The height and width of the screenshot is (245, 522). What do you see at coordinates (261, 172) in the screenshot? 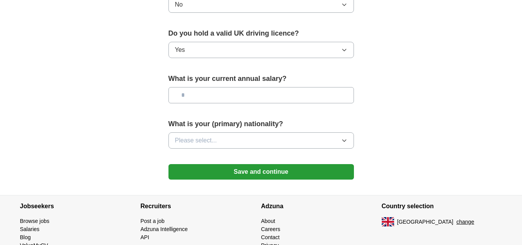
I see `button: Save and continue` at bounding box center [261, 172].